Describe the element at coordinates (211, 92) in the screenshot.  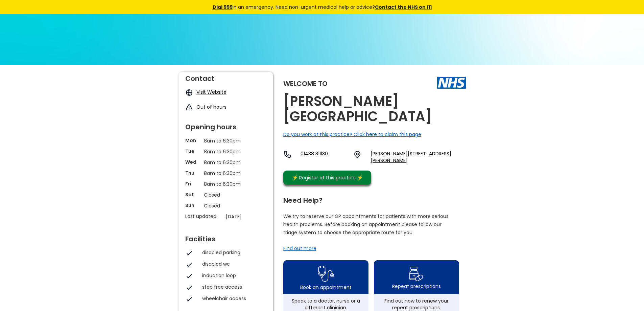
I see `a: Visit Website` at that location.